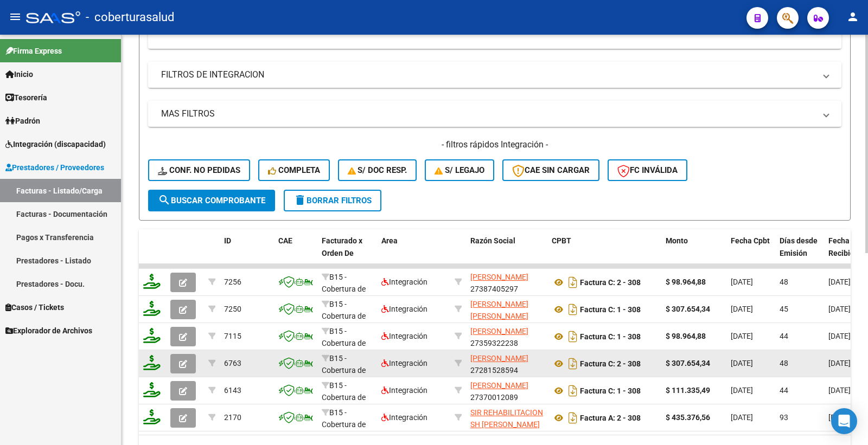 This screenshot has height=445, width=868. What do you see at coordinates (54, 168) in the screenshot?
I see `span: Prestadores / Proveedores` at bounding box center [54, 168].